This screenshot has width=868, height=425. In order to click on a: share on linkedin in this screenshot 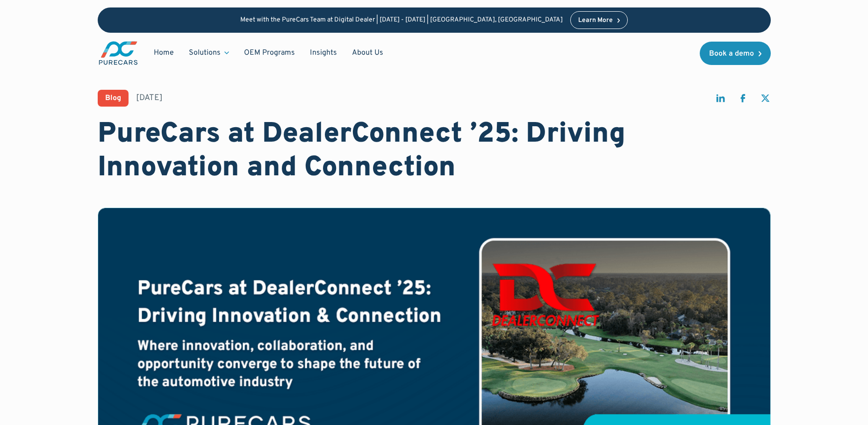, I will do `click(721, 100)`.